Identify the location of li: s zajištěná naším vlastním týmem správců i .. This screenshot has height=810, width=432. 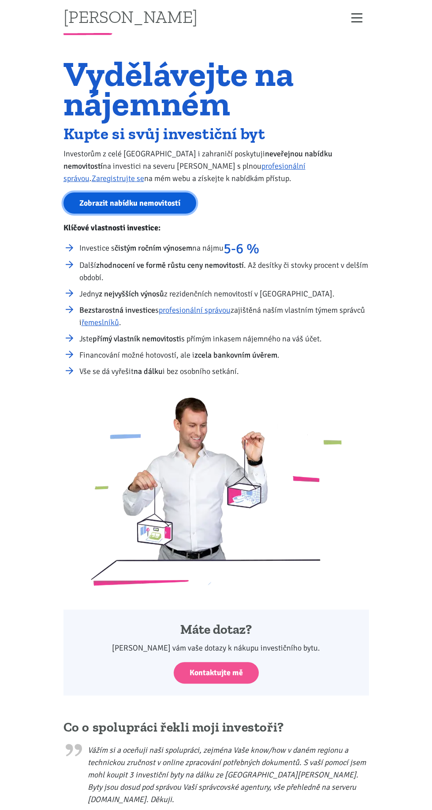
(224, 316).